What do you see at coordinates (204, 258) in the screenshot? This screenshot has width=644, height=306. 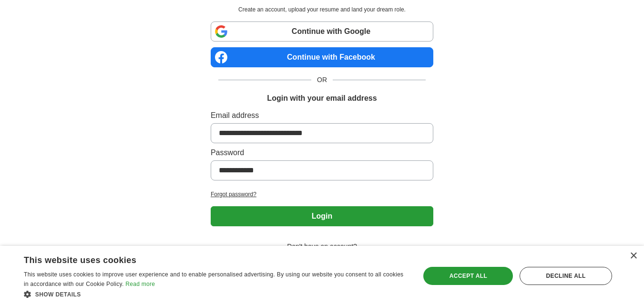 I see `div: This website uses cookies` at bounding box center [204, 258].